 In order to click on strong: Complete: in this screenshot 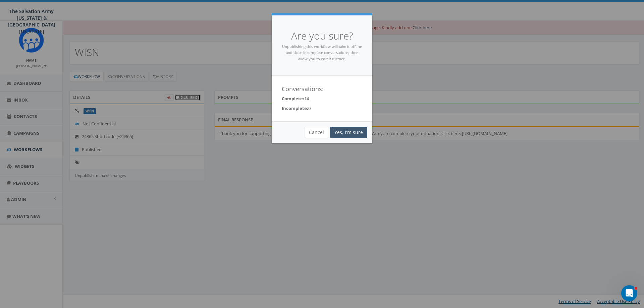, I will do `click(293, 99)`.